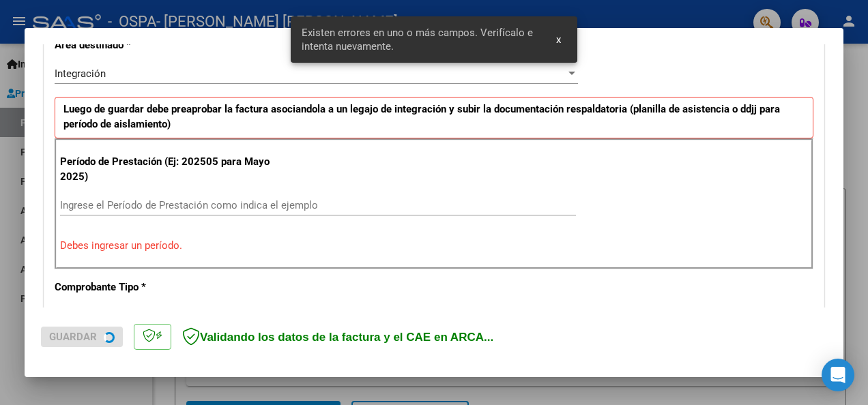 This screenshot has width=868, height=405. I want to click on span: Guardar, so click(73, 337).